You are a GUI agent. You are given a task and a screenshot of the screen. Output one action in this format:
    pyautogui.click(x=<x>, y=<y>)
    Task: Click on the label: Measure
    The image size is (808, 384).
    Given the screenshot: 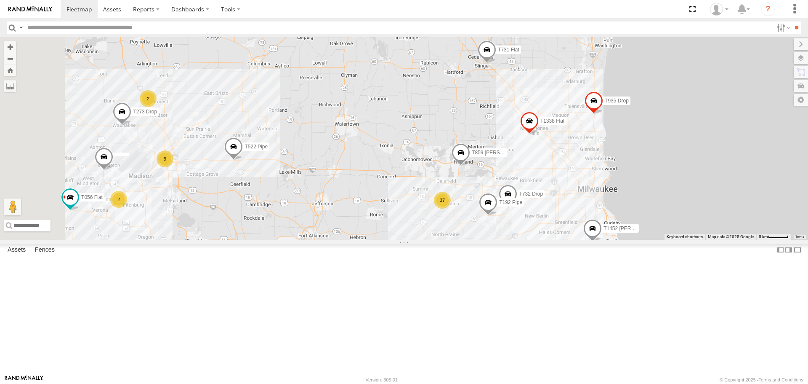 What is the action you would take?
    pyautogui.click(x=10, y=86)
    